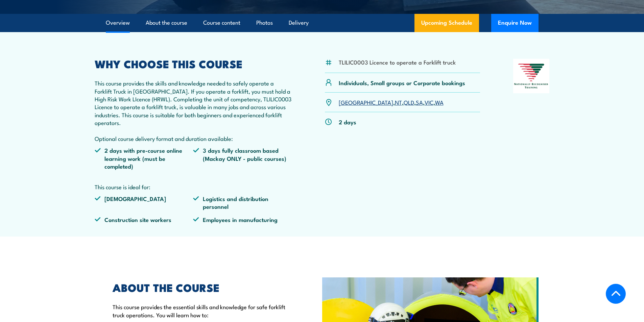 This screenshot has width=644, height=322. I want to click on p: Individuals, Small groups or Corporate bookings, so click(402, 82).